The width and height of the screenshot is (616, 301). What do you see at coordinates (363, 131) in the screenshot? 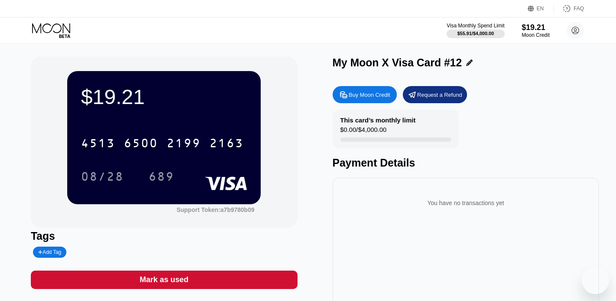
I see `div: $0.00 / $4,000.00` at bounding box center [363, 131].